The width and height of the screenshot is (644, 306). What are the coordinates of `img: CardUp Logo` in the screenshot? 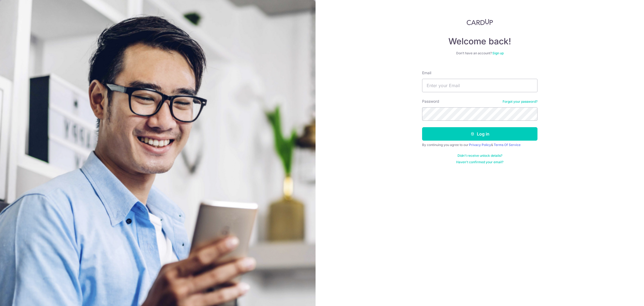 It's located at (480, 22).